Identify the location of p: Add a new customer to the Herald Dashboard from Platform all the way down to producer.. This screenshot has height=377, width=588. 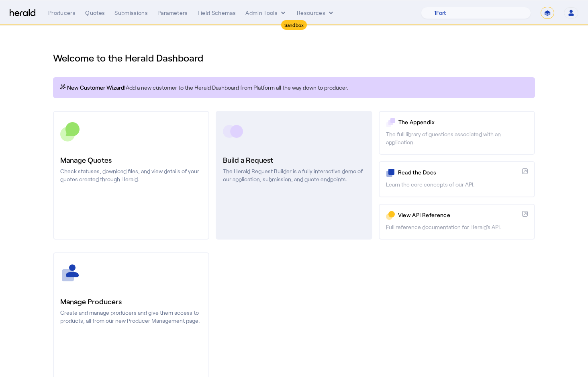
(294, 87).